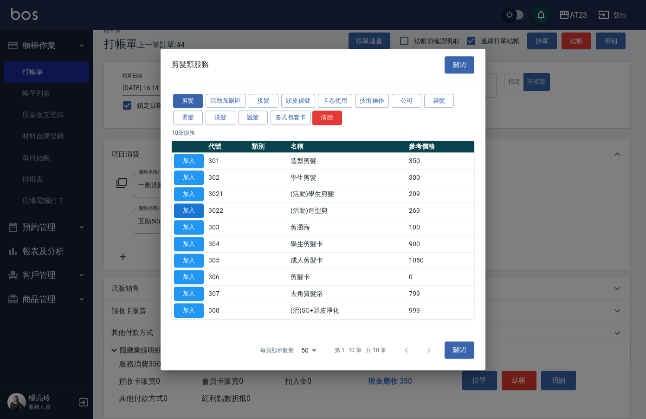 This screenshot has height=419, width=646. Describe the element at coordinates (226, 101) in the screenshot. I see `button: 活動加購區` at that location.